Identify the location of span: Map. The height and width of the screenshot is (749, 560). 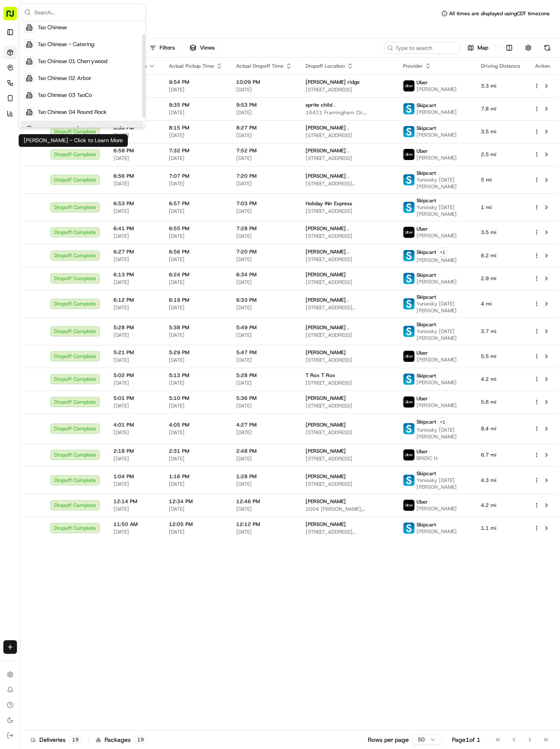
(483, 48).